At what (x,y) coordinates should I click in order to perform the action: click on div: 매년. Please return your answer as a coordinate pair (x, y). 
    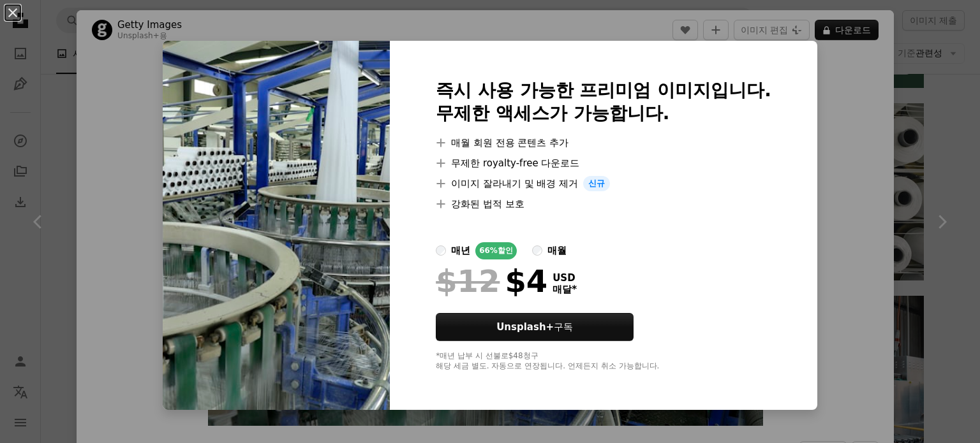
    Looking at the image, I should click on (461, 250).